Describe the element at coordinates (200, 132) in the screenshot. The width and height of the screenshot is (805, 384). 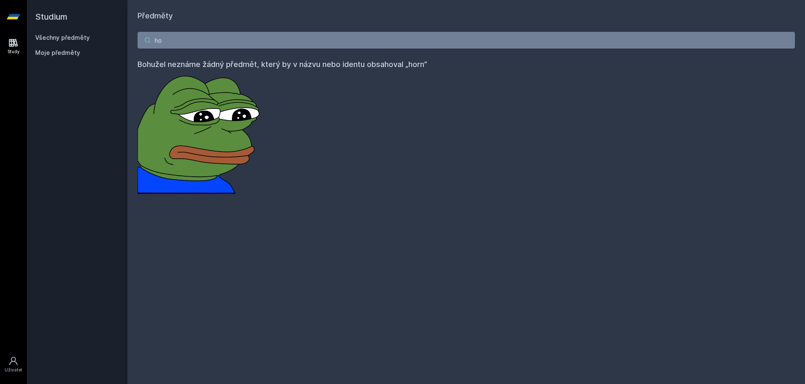
I see `img: error_picture.png` at that location.